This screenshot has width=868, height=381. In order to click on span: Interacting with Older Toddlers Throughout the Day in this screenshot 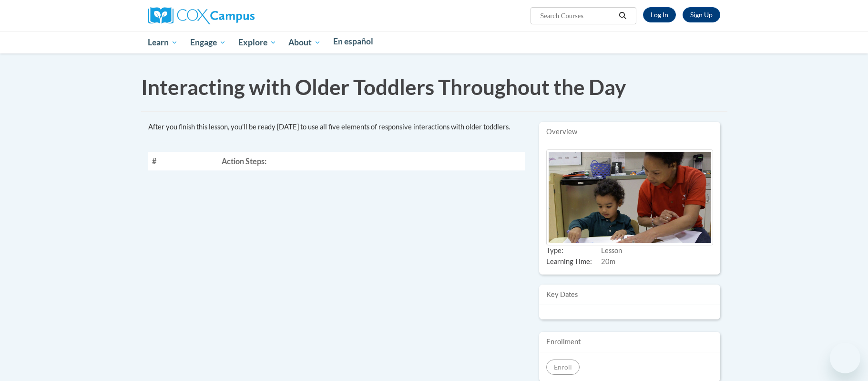, I will do `click(383, 87)`.